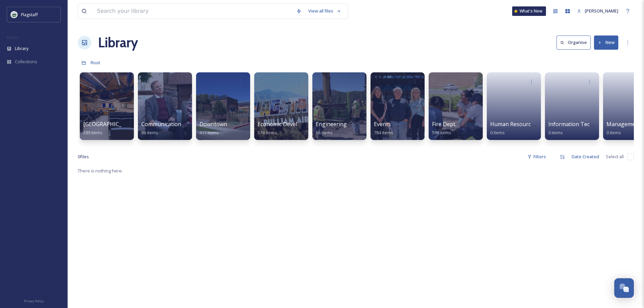 The height and width of the screenshot is (308, 644). I want to click on div: Date Created, so click(585, 157).